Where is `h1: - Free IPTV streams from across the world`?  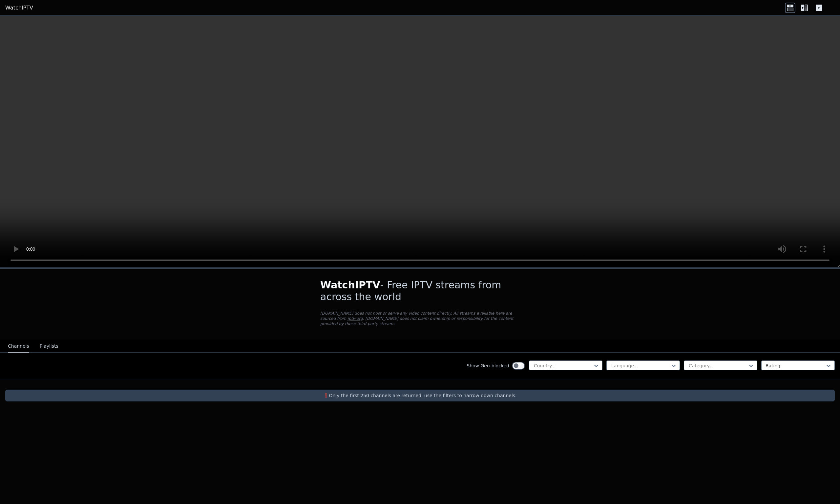 h1: - Free IPTV streams from across the world is located at coordinates (420, 291).